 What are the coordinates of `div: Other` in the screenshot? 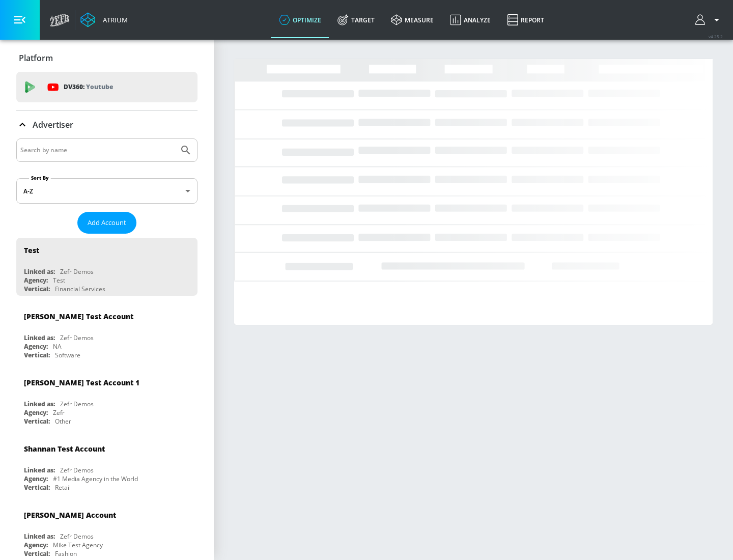 It's located at (63, 421).